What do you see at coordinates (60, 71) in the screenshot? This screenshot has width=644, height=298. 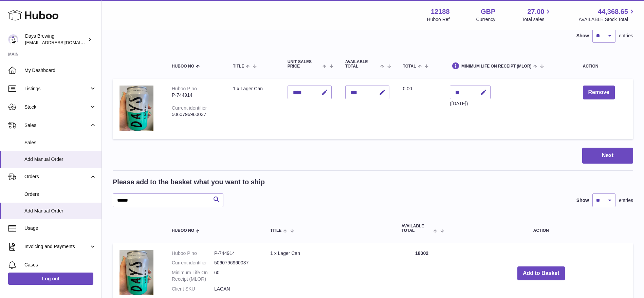 I see `span: My Dashboard` at bounding box center [60, 71].